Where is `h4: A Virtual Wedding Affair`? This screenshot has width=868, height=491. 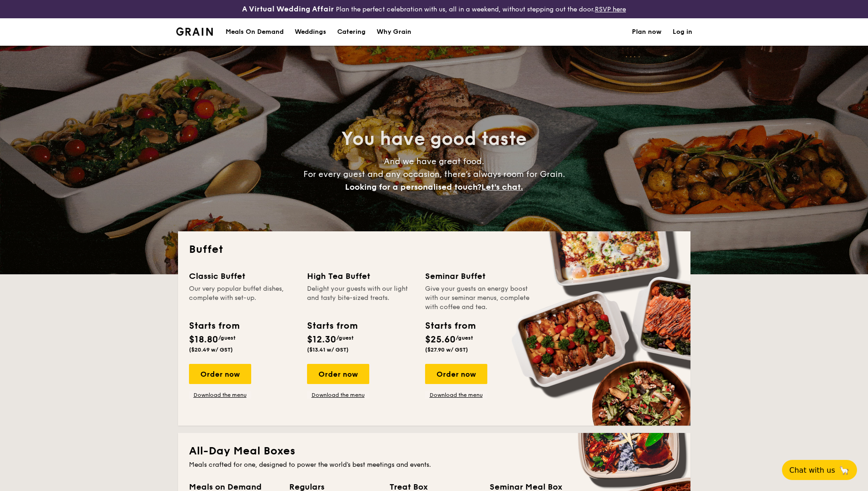 h4: A Virtual Wedding Affair is located at coordinates (288, 9).